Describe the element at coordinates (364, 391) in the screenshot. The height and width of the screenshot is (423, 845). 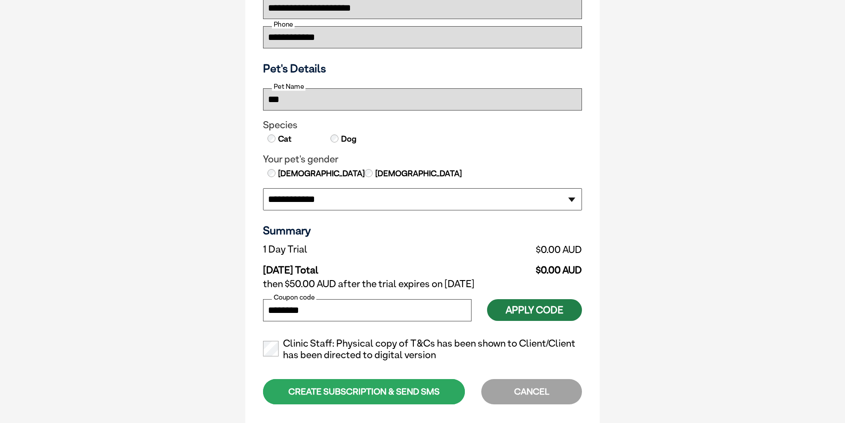
I see `div: CREATE SUBSCRIPTION & SEND SMS` at that location.